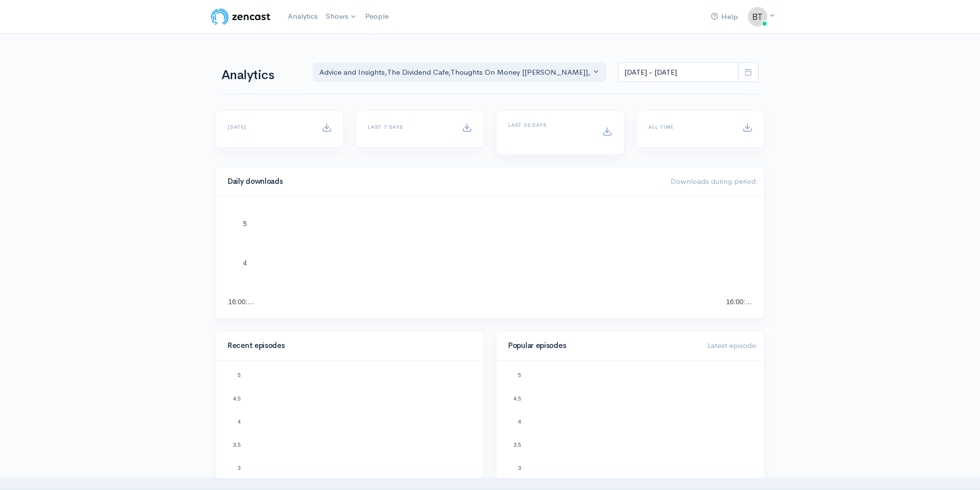 The width and height of the screenshot is (980, 490). I want to click on h6: Last 30 days, so click(549, 125).